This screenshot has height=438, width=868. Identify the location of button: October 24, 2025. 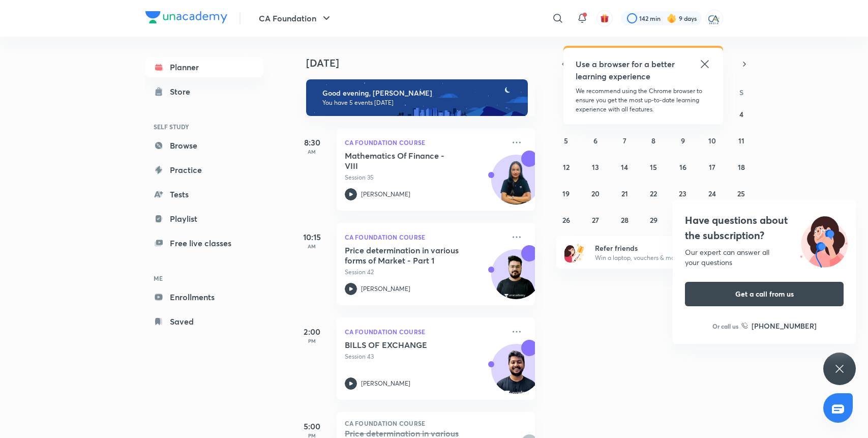
(712, 193).